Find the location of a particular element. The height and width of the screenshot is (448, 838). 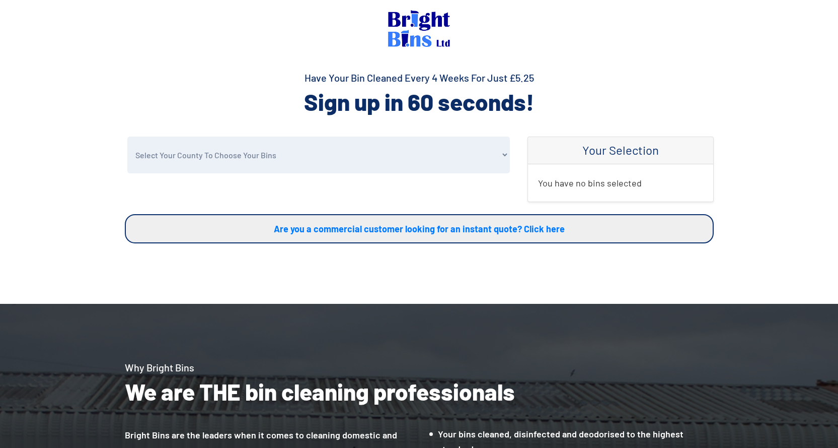

h4: Have Your Bin Cleaned Every 4 Weeks For Just £5.25 is located at coordinates (419, 78).